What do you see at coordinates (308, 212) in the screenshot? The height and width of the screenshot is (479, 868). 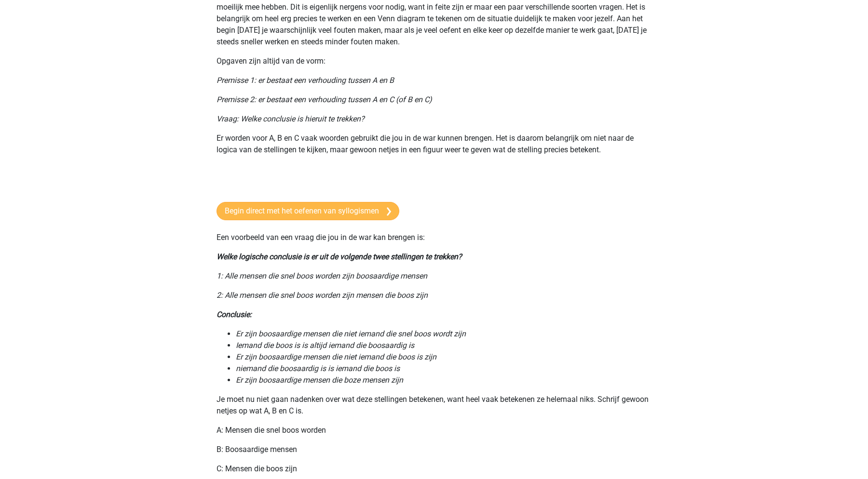 I see `a: Begin direct met het oefenen van syllogismen` at bounding box center [308, 212].